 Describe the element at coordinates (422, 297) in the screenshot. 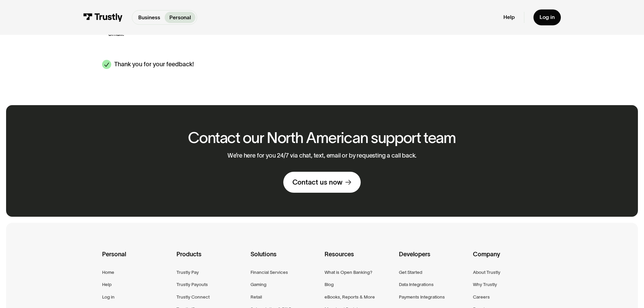

I see `div: Payments Integrations` at that location.